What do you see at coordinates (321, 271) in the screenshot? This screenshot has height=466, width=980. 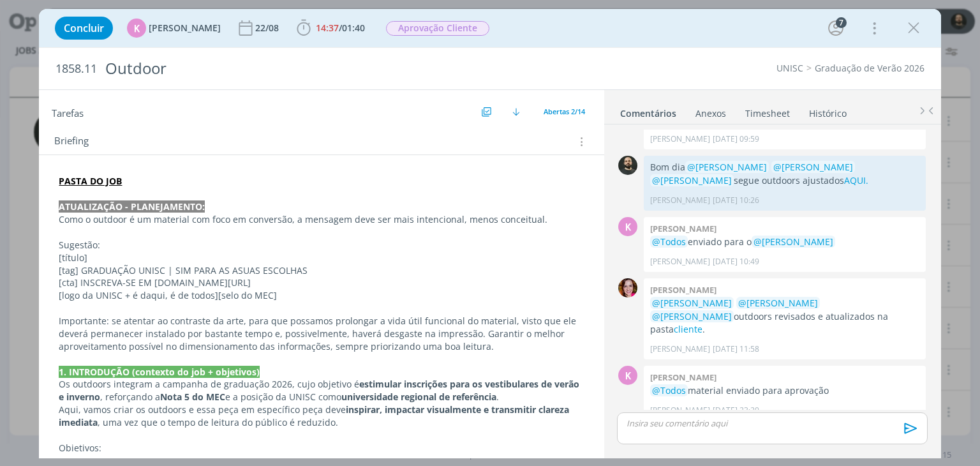 I see `p: [tag] GRADUAÇÃO UNISC | SIM PARA AS ASUAS ESCOLHAS` at bounding box center [321, 271].